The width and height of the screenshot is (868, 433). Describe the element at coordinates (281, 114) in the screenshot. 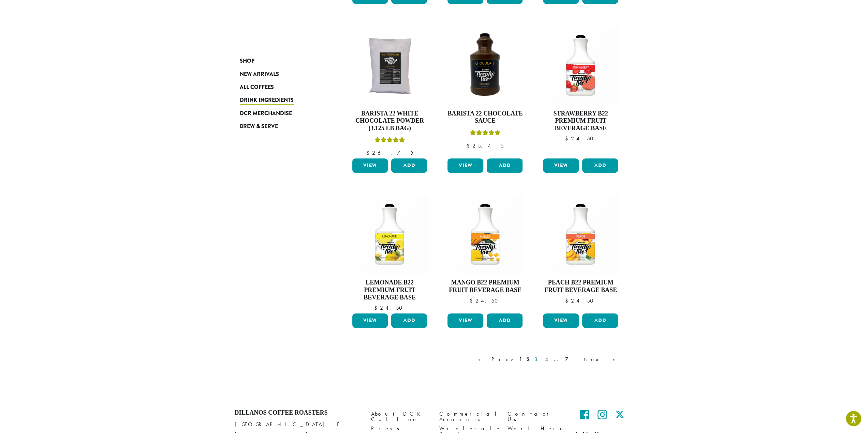

I see `a: DCR Merchandise` at that location.